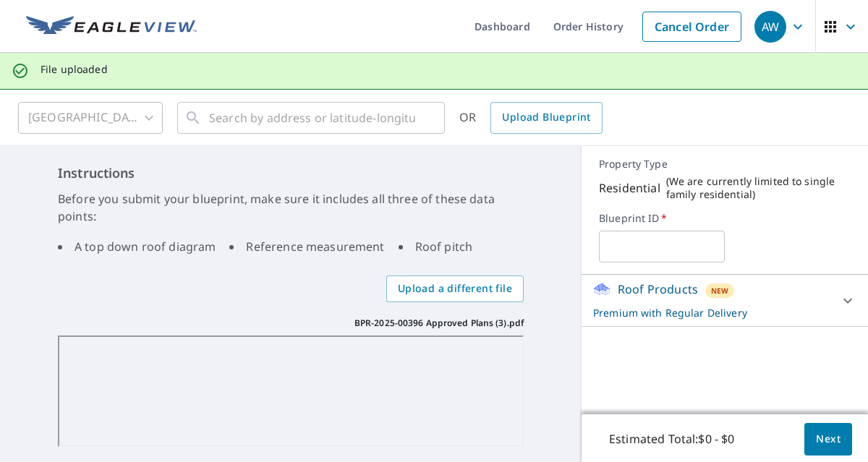  What do you see at coordinates (758, 188) in the screenshot?
I see `p: ( We are currently limited to single family residential )` at bounding box center [758, 188].